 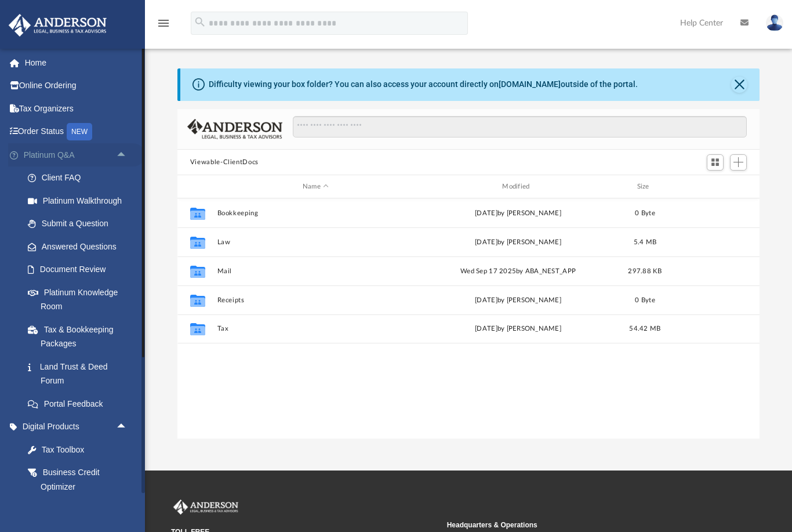 What do you see at coordinates (81, 224) in the screenshot?
I see `a: Submit a Question` at bounding box center [81, 224].